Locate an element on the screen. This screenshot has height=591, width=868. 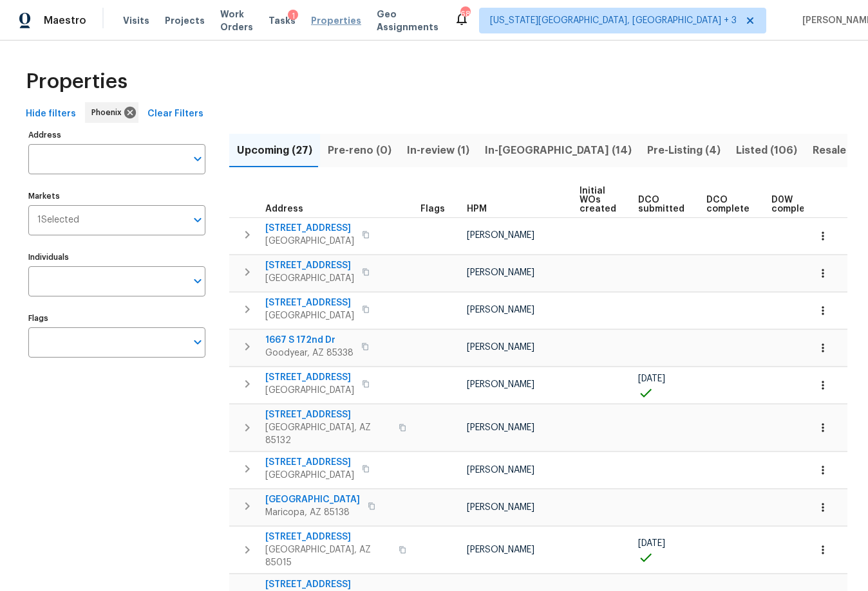
label: Individuals is located at coordinates (117, 257).